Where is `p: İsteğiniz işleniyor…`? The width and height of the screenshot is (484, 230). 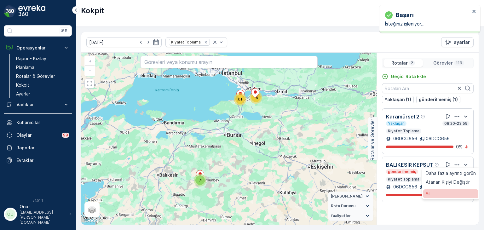
p: İsteğiniz işleniyor… is located at coordinates (428, 24).